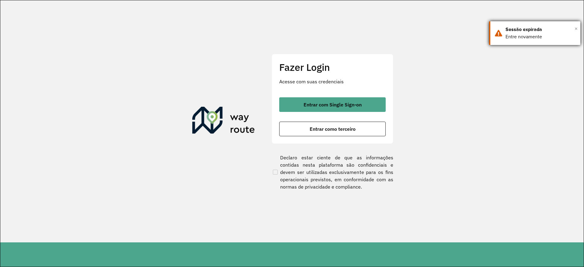  What do you see at coordinates (576, 29) in the screenshot?
I see `button: Close` at bounding box center [576, 29].